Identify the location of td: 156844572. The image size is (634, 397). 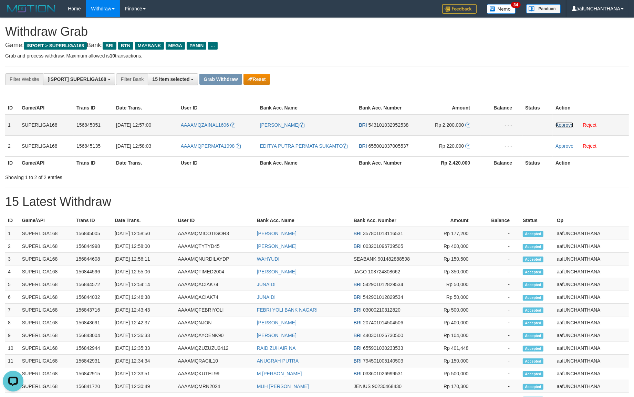
(92, 284).